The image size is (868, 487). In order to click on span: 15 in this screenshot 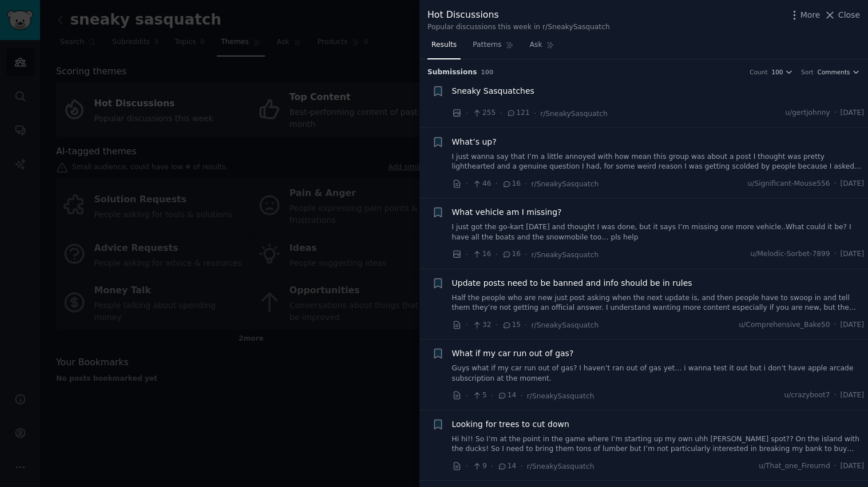, I will do `click(511, 325)`.